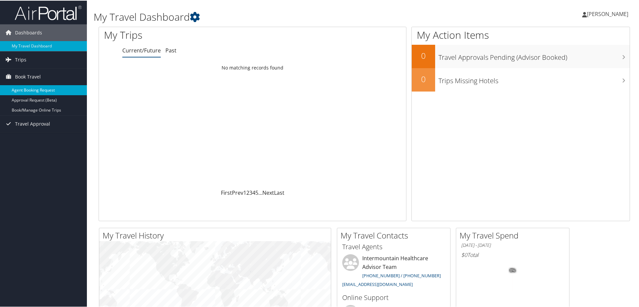 The width and height of the screenshot is (639, 307). I want to click on a: Next, so click(268, 192).